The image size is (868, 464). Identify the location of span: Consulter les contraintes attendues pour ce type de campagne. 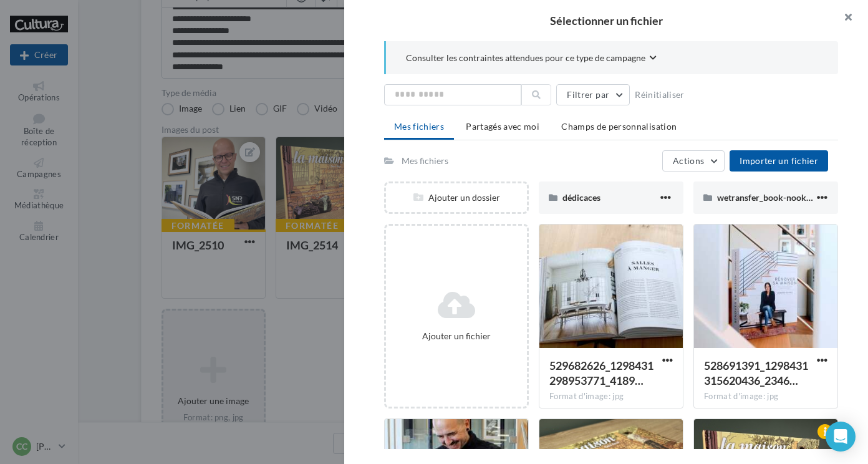
(526, 58).